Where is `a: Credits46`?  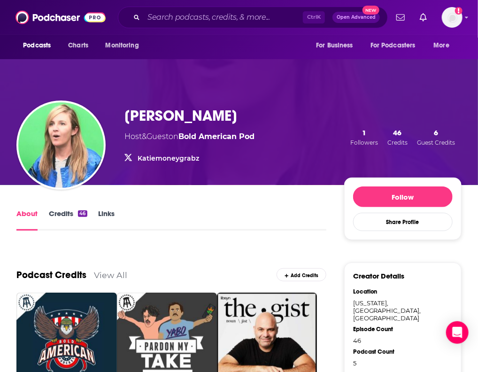 a: Credits46 is located at coordinates (68, 220).